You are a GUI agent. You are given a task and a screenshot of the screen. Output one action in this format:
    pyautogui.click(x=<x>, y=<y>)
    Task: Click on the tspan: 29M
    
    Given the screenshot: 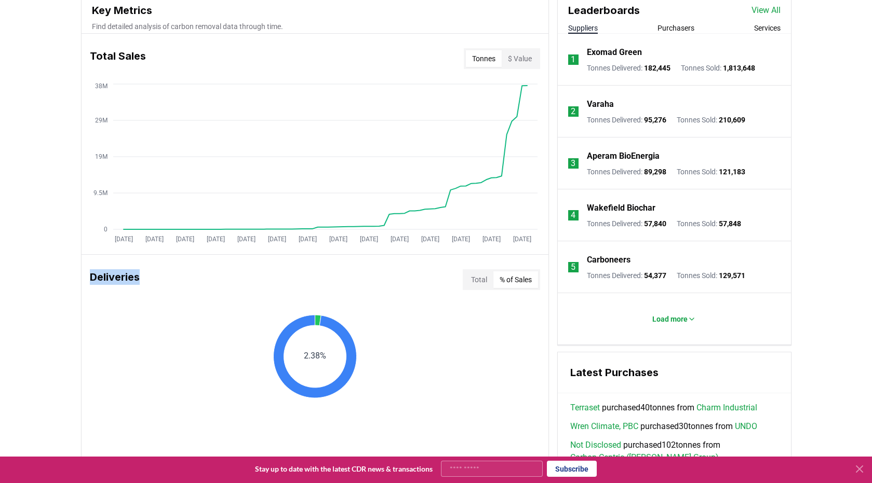 What is the action you would take?
    pyautogui.click(x=101, y=120)
    